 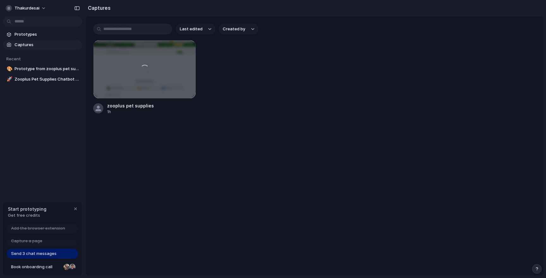 What do you see at coordinates (27, 8) in the screenshot?
I see `span: thakurdesai` at bounding box center [27, 8].